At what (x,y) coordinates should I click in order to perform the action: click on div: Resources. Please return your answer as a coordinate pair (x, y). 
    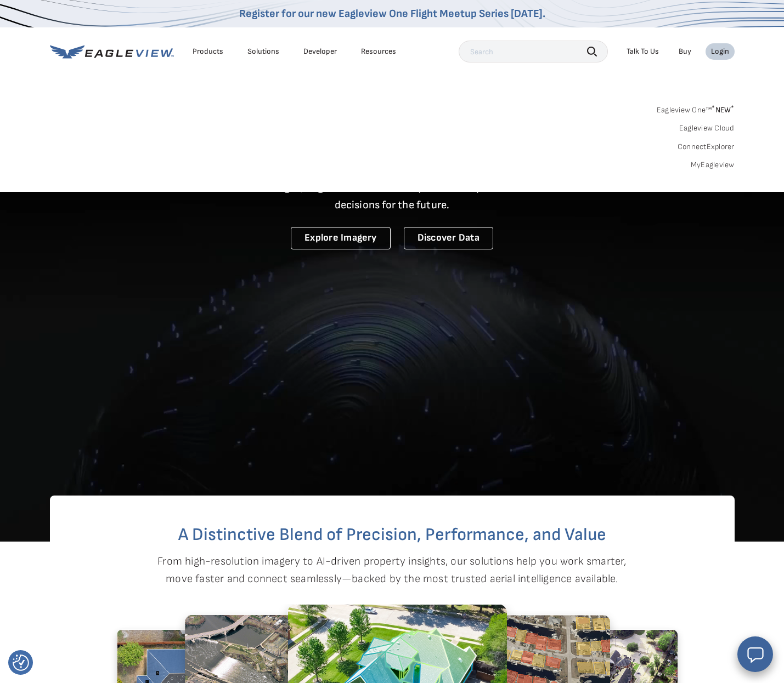
    Looking at the image, I should click on (379, 52).